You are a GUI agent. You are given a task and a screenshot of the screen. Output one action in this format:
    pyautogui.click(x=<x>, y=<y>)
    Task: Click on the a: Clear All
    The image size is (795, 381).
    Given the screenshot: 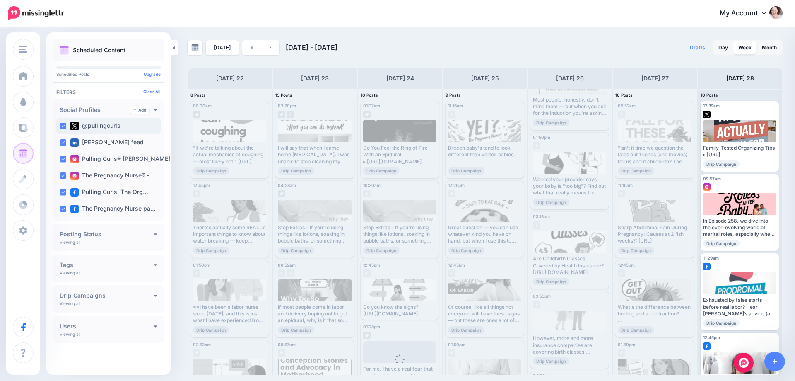 What is the action you would take?
    pyautogui.click(x=152, y=92)
    